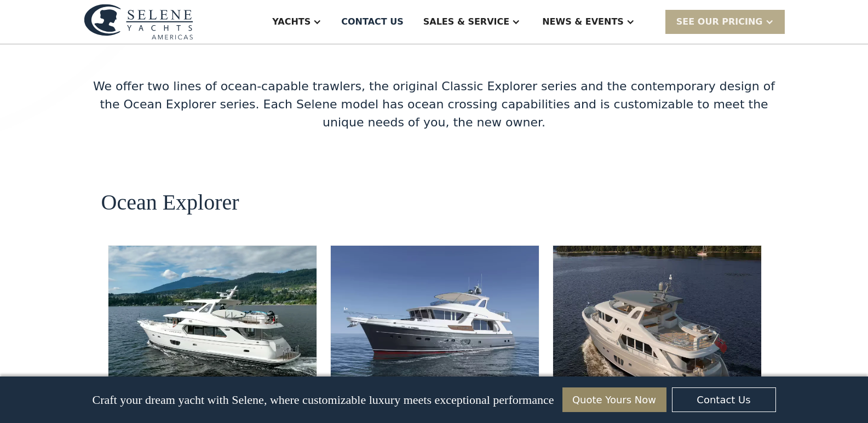 The width and height of the screenshot is (868, 423). What do you see at coordinates (322, 400) in the screenshot?
I see `p: Craft your dream yacht with Selene, where customizable luxury meets exceptional performance` at bounding box center [322, 400].